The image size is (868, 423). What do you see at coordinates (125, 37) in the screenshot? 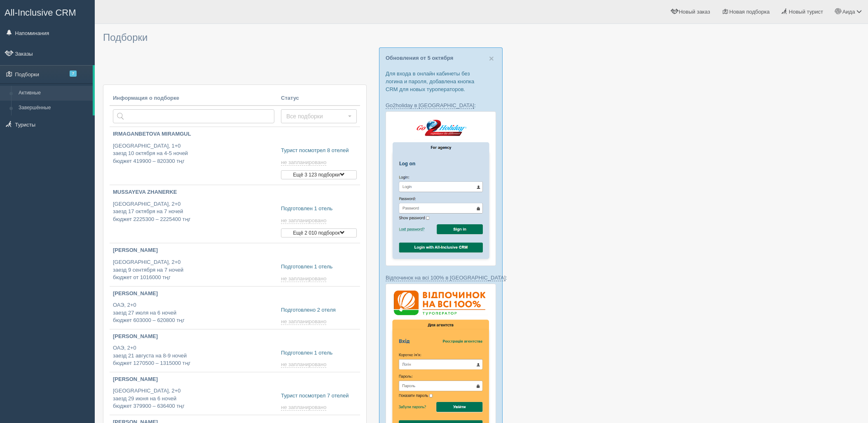
I see `span: Подборки` at bounding box center [125, 37].